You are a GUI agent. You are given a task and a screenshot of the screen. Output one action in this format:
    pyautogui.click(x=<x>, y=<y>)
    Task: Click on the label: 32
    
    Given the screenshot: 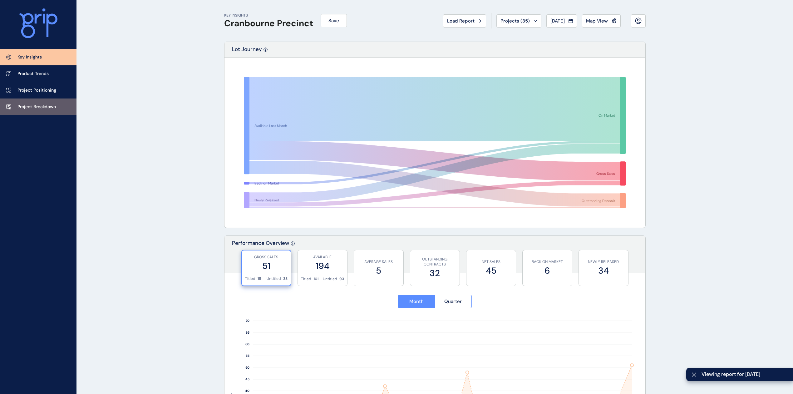 What is the action you would take?
    pyautogui.click(x=435, y=273)
    